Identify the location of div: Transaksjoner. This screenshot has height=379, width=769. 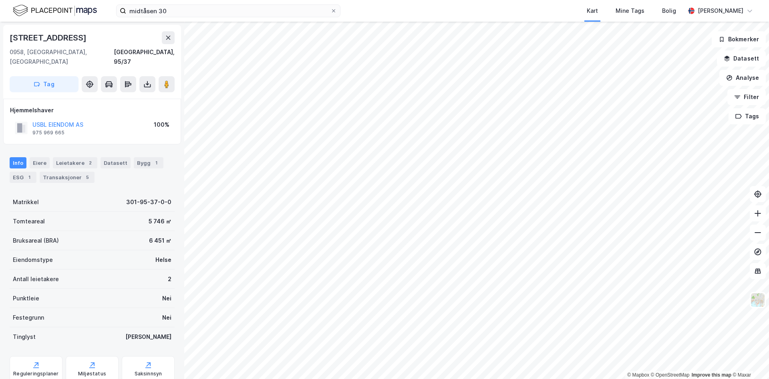
(67, 177).